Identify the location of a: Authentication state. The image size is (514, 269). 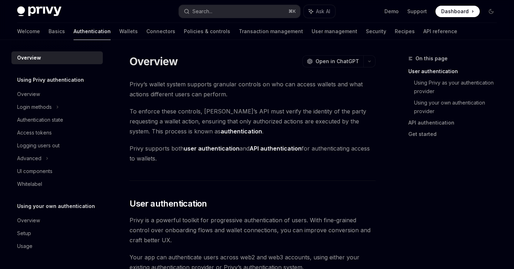
(57, 120).